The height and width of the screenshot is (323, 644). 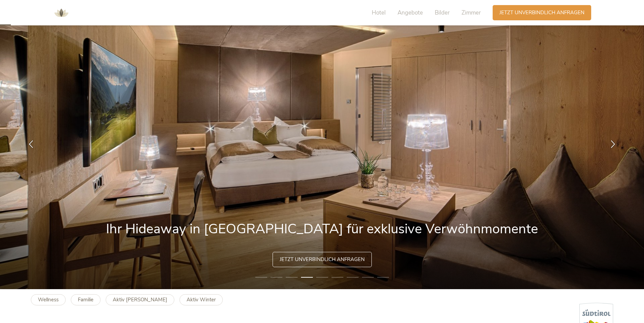 I want to click on a: Familie, so click(x=86, y=299).